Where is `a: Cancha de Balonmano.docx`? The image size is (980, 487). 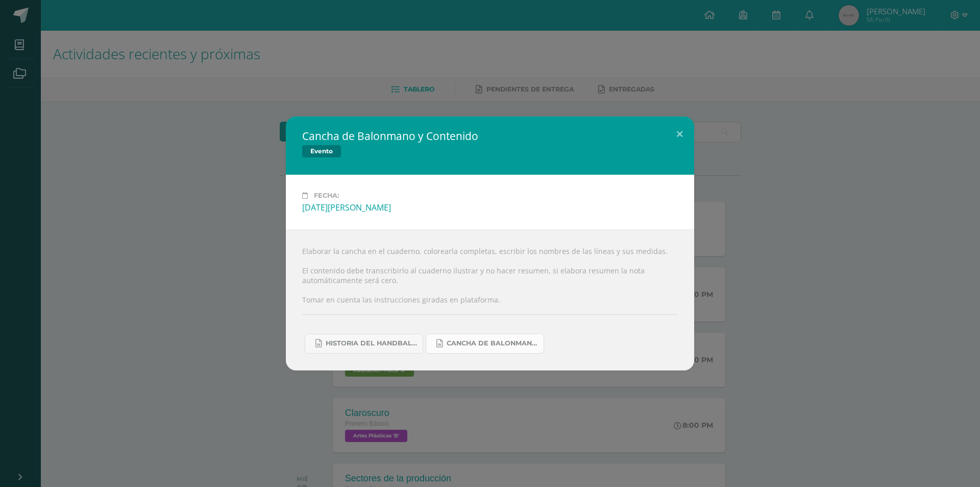
a: Cancha de Balonmano.docx is located at coordinates (485, 343).